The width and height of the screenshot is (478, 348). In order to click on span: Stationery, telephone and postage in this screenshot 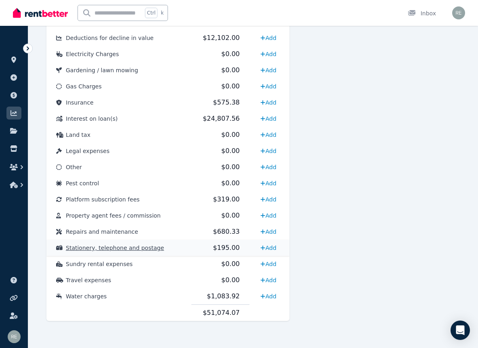, I will do `click(115, 248)`.